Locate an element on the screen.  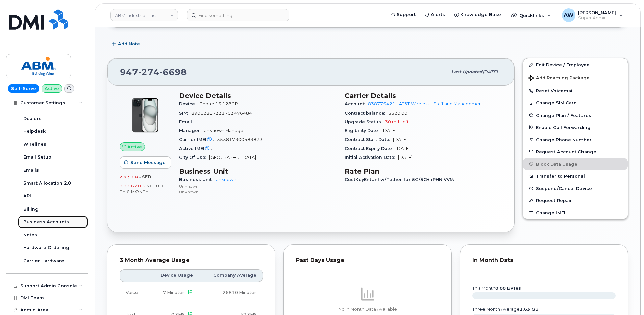
p: No In Month Data Available is located at coordinates (368, 309).